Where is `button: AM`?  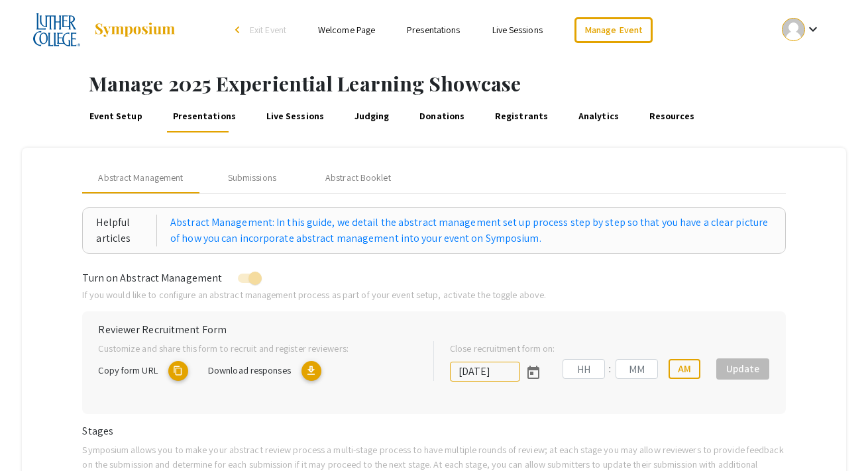 button: AM is located at coordinates (684, 369).